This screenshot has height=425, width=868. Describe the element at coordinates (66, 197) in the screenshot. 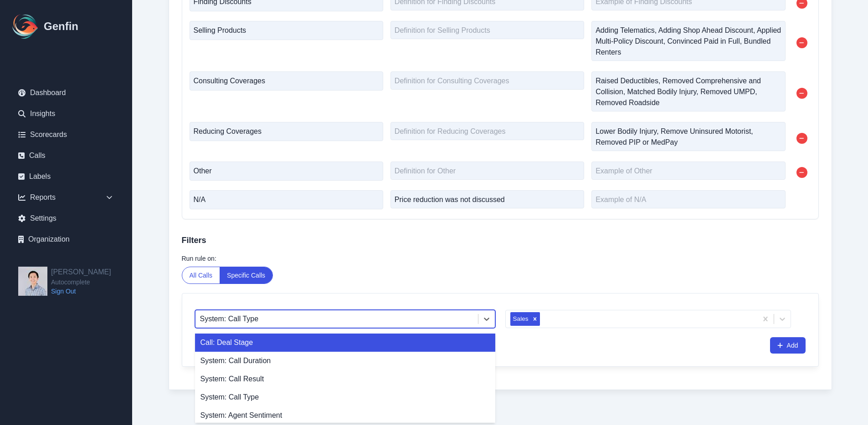

I see `div: Reports` at that location.